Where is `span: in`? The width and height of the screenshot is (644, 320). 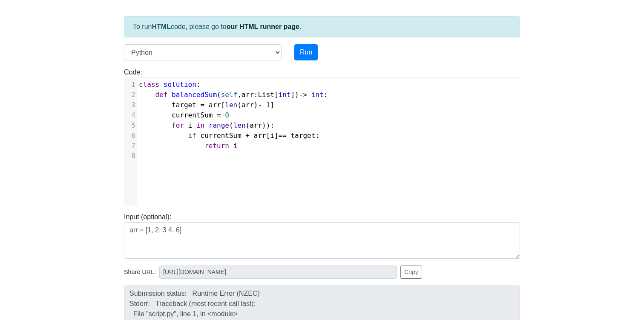
span: in is located at coordinates (200, 125).